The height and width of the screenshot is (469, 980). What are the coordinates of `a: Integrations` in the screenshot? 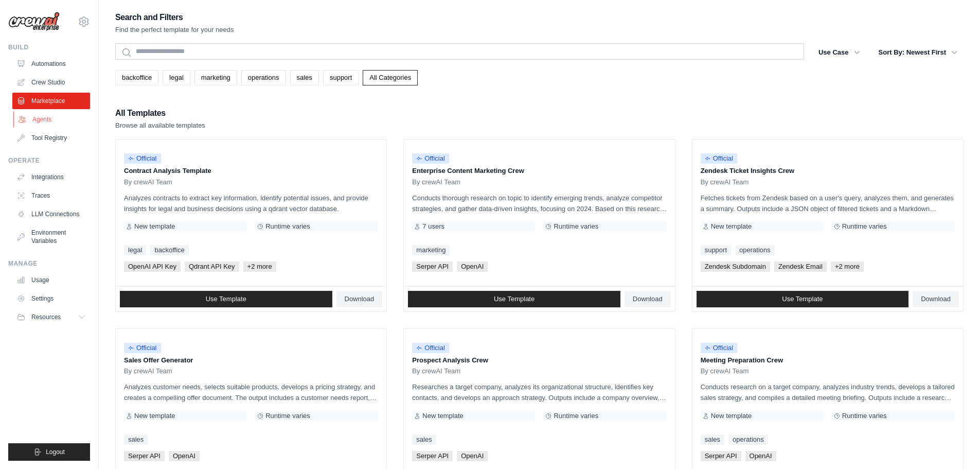 It's located at (51, 177).